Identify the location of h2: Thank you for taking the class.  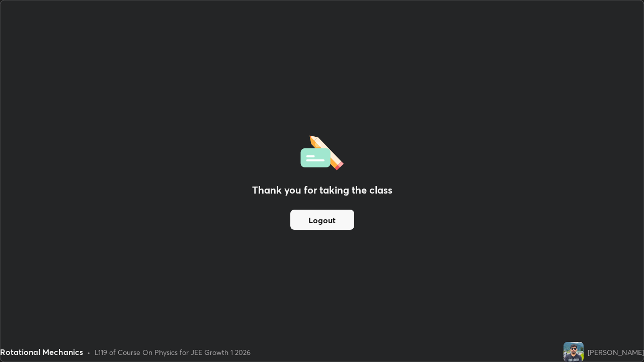
(322, 190).